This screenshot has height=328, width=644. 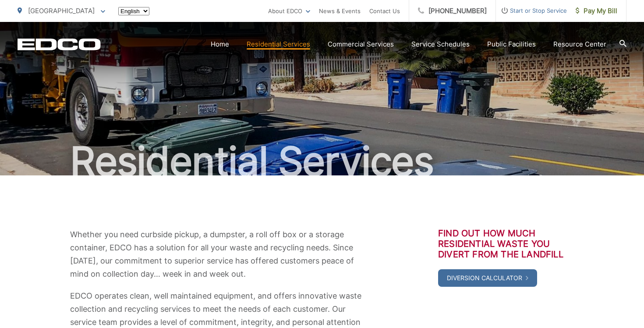 What do you see at coordinates (512, 45) in the screenshot?
I see `a: Public Facilities` at bounding box center [512, 45].